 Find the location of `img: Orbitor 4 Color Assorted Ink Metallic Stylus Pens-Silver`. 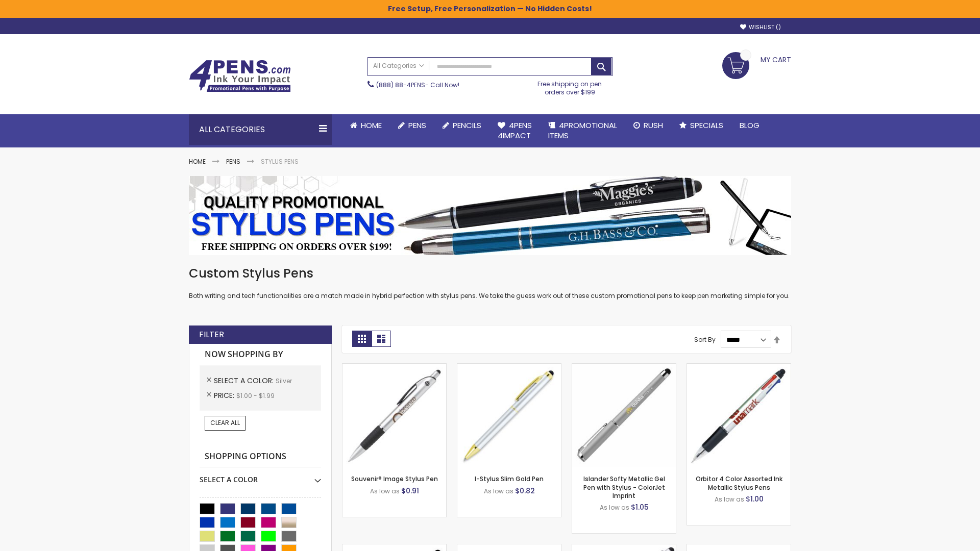

img: Orbitor 4 Color Assorted Ink Metallic Stylus Pens-Silver is located at coordinates (738, 415).